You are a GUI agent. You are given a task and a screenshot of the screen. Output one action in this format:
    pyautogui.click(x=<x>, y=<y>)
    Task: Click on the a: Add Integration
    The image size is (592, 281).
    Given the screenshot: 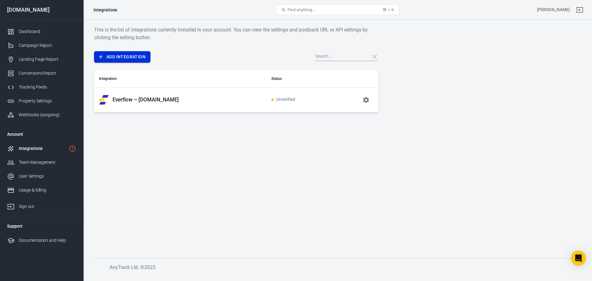 What is the action you would take?
    pyautogui.click(x=122, y=57)
    